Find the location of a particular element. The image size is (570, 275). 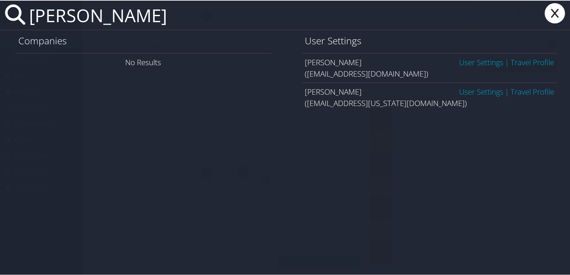

h1: User Settings is located at coordinates (430, 40).